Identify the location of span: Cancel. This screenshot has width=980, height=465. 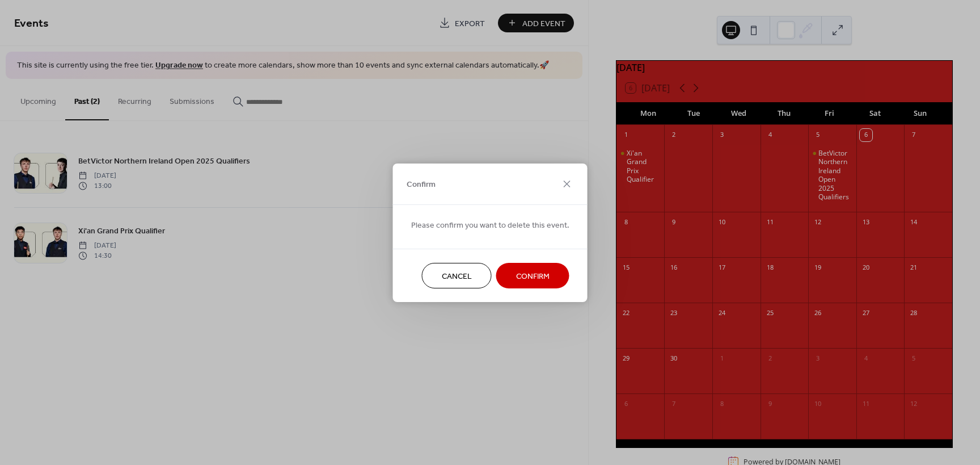
(456, 276).